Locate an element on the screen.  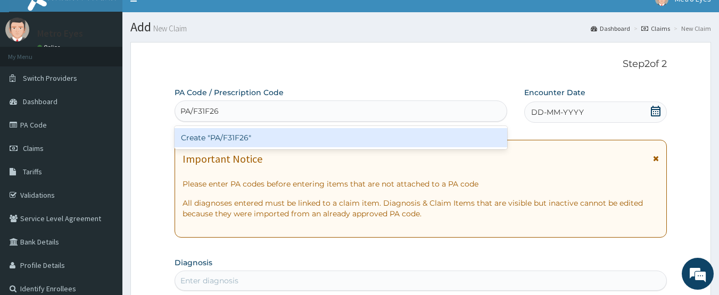
a: Online is located at coordinates (50, 47).